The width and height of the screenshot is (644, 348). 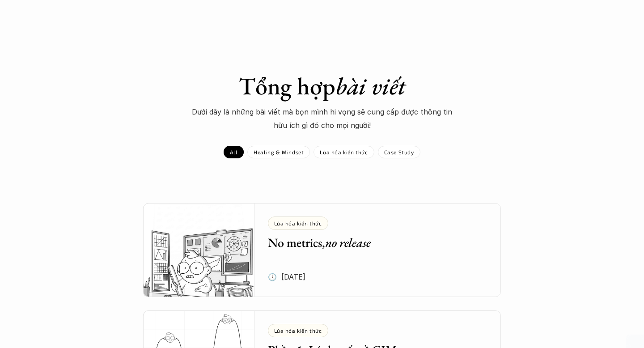 I want to click on h1: Tổng hợp, so click(x=322, y=86).